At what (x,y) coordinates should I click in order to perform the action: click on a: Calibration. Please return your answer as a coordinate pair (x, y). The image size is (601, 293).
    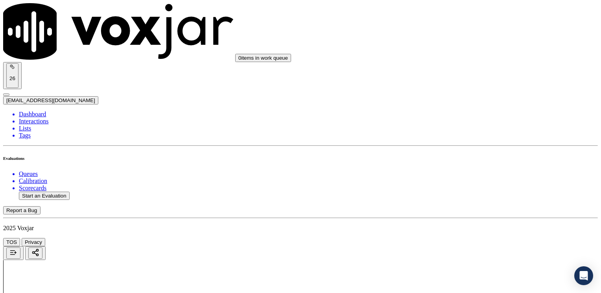
    Looking at the image, I should click on (308, 181).